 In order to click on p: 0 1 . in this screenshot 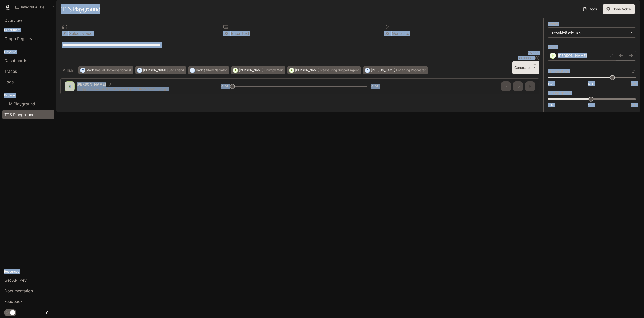, I will do `click(65, 34)`.